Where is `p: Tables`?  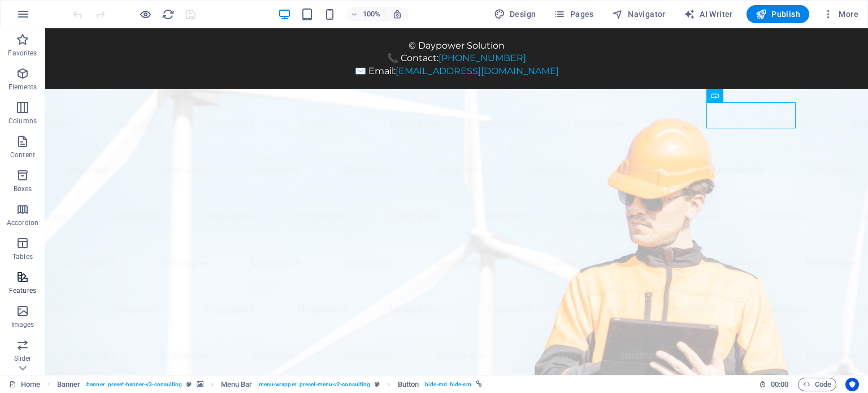
p: Tables is located at coordinates (23, 256).